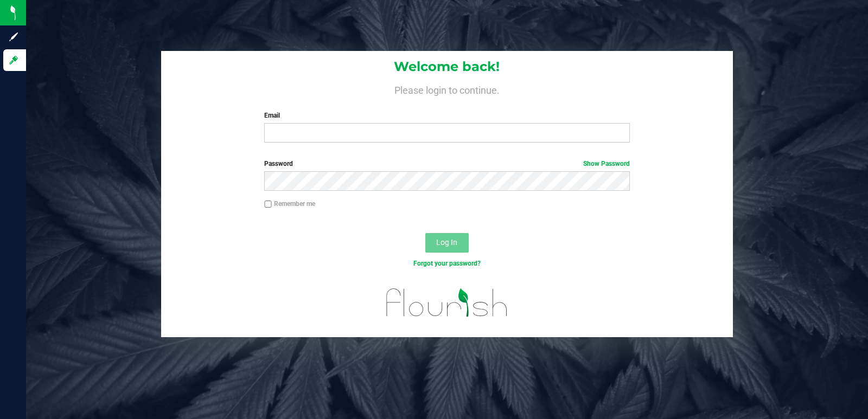 The width and height of the screenshot is (868, 419). I want to click on inline-svg: Sign up, so click(14, 37).